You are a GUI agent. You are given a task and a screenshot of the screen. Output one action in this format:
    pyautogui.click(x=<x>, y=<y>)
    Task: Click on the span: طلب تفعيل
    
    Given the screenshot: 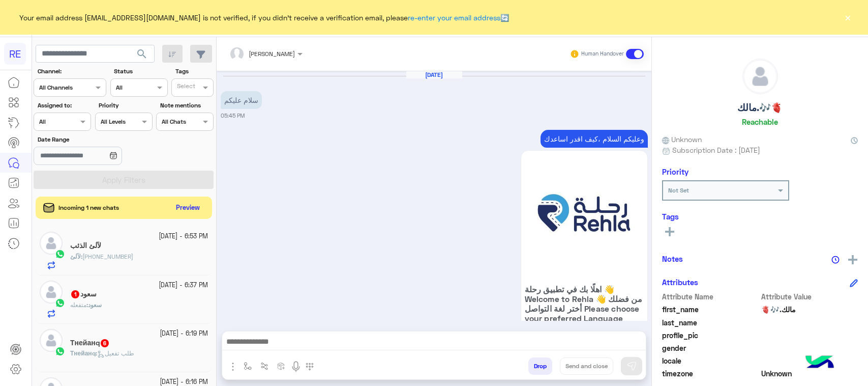 What is the action you would take?
    pyautogui.click(x=116, y=352)
    